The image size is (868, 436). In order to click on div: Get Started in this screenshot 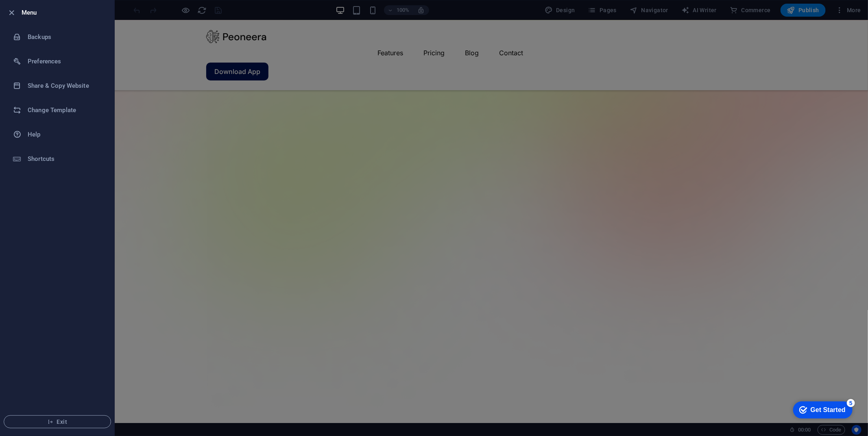, I will do `click(39, 13)`.